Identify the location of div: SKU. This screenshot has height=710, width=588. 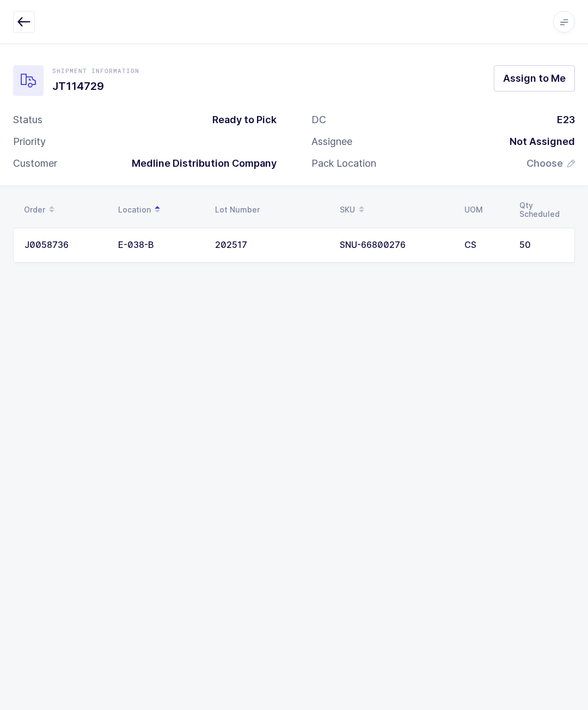
(396, 210).